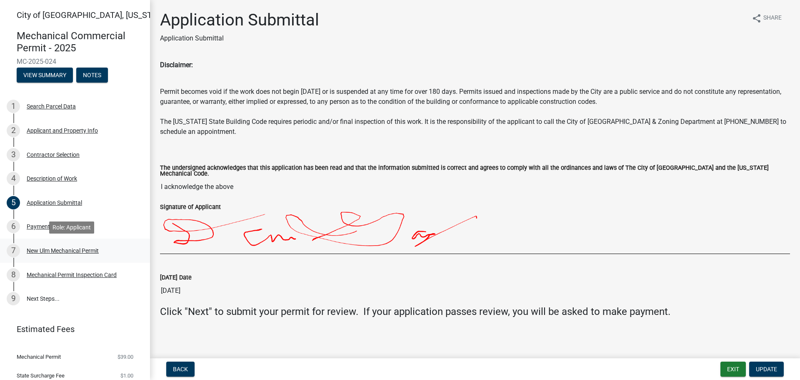 Image resolution: width=800 pixels, height=380 pixels. I want to click on div: 6, so click(13, 226).